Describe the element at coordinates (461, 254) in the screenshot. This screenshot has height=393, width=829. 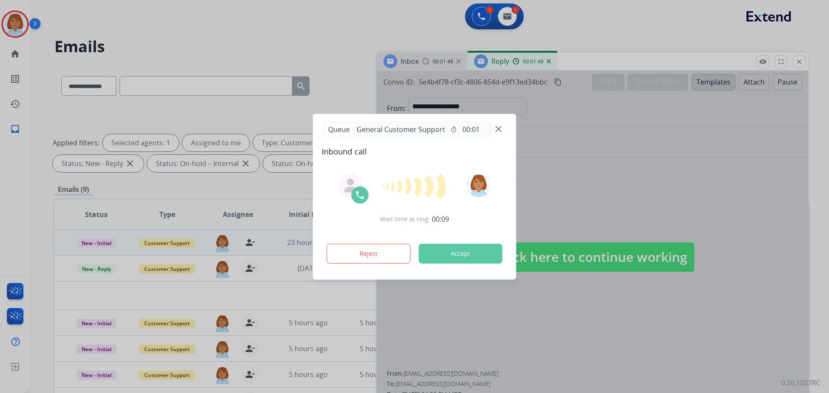
I see `button: Accept` at that location.